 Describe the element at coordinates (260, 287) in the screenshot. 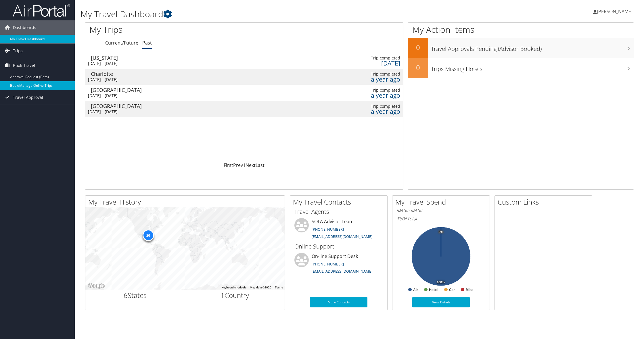

I see `span: Map data ©2025` at that location.